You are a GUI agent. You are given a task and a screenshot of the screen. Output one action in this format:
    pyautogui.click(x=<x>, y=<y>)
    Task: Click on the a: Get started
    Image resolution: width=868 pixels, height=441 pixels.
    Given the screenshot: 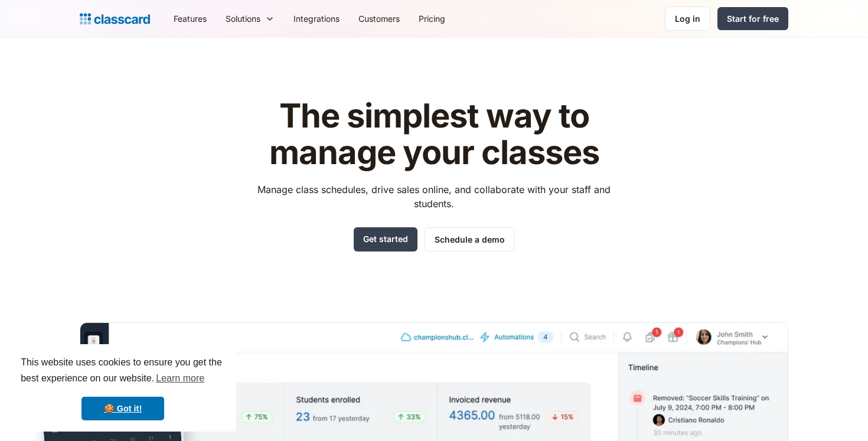 What is the action you would take?
    pyautogui.click(x=386, y=239)
    